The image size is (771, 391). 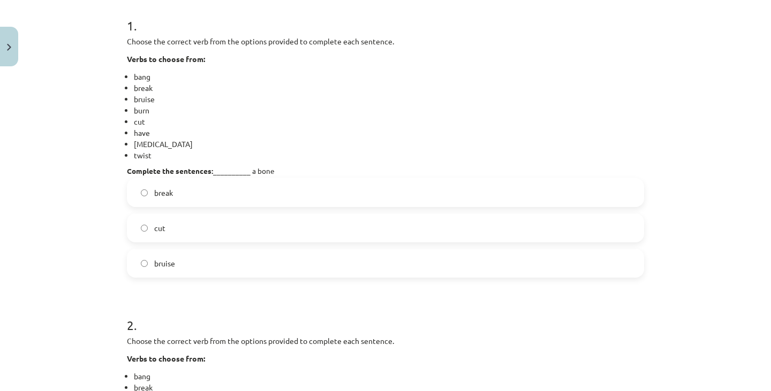 I want to click on li: have, so click(x=389, y=133).